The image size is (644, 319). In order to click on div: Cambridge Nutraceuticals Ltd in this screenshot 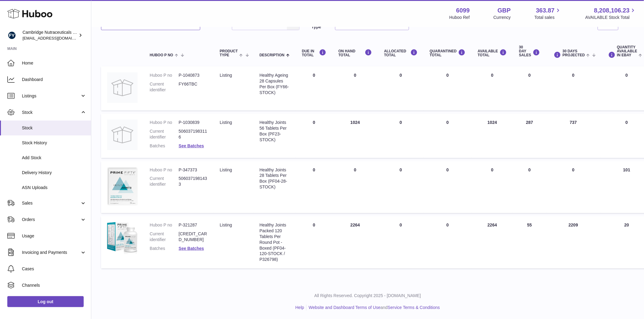, I will do `click(50, 36)`.